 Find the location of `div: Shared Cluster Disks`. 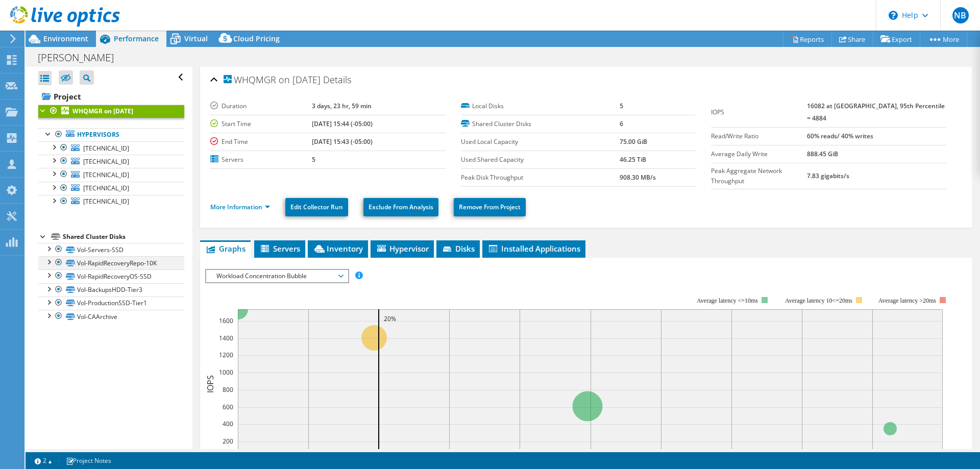

div: Shared Cluster Disks is located at coordinates (124, 237).